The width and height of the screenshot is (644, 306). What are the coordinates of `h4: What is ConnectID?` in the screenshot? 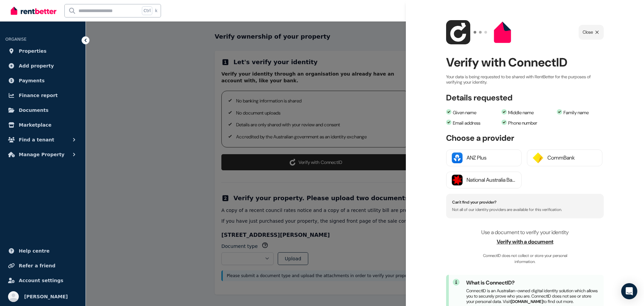 It's located at (533, 282).